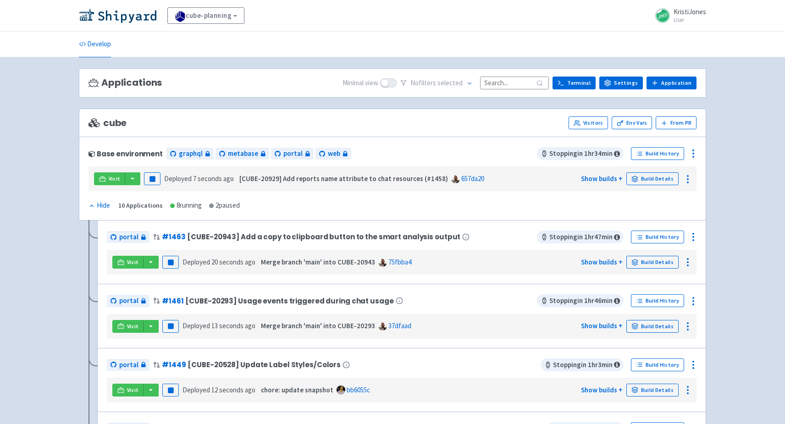 The width and height of the screenshot is (785, 424). Describe the element at coordinates (318, 325) in the screenshot. I see `strong: Merge branch 'main' into CUBE-20293` at that location.